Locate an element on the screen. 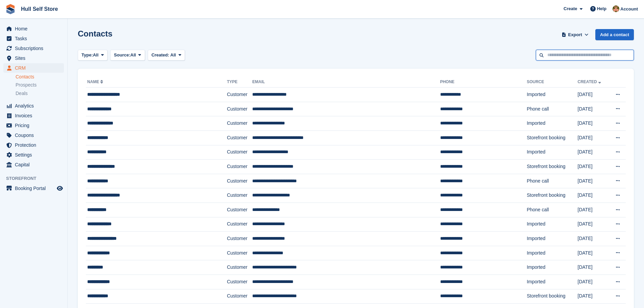 This screenshot has height=308, width=644. span: Account is located at coordinates (630, 9).